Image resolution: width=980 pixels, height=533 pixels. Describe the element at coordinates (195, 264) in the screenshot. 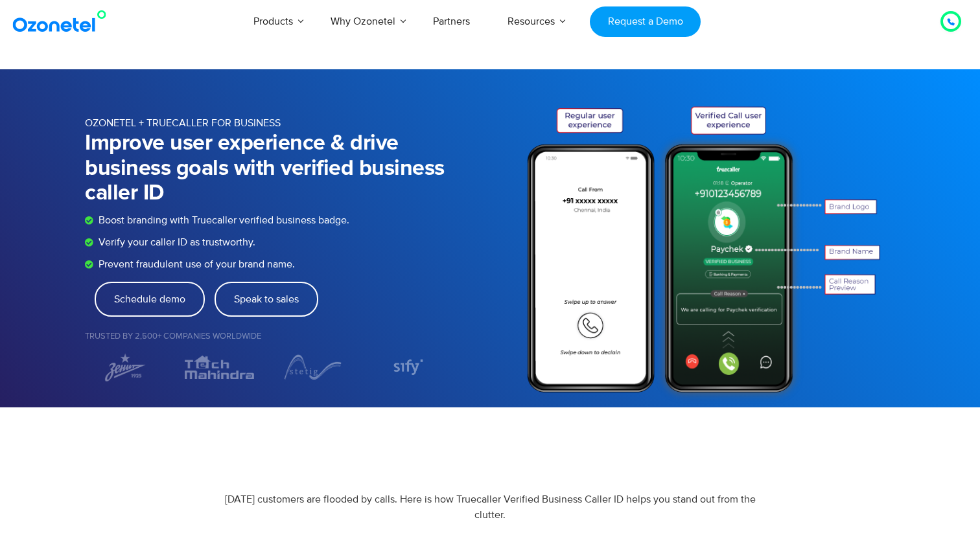

I see `span: Prevent fraudulent use of your brand name.` at that location.